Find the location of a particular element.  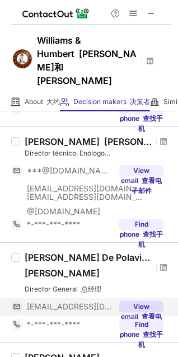

font: 决策者 is located at coordinates (140, 101).